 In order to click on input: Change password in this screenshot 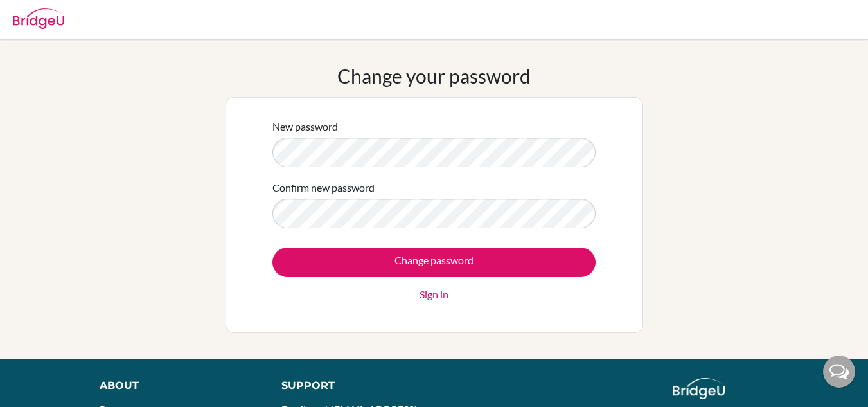, I will do `click(434, 262)`.